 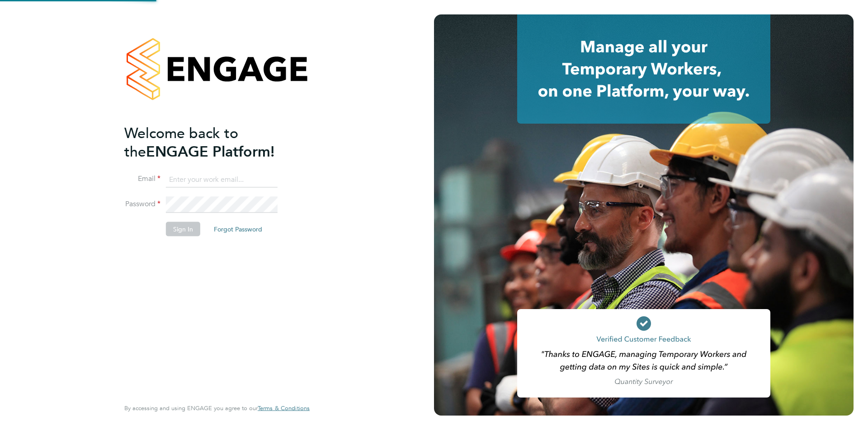 I want to click on label: Password, so click(x=142, y=204).